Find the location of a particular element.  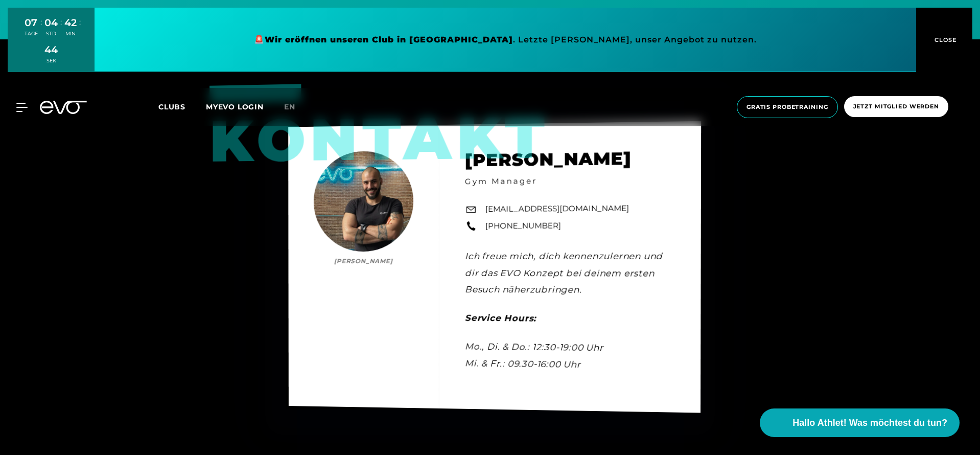

a: en is located at coordinates (296, 107).